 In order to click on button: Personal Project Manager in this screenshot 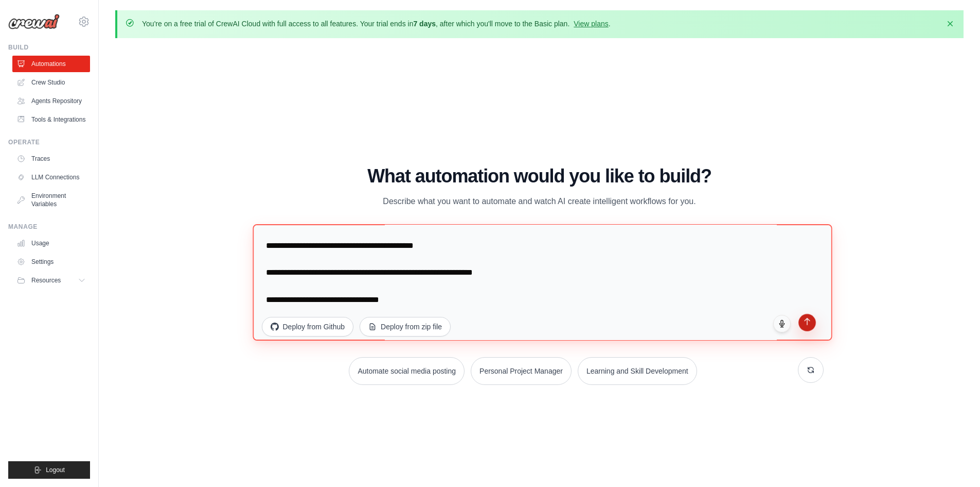, I will do `click(521, 371)`.